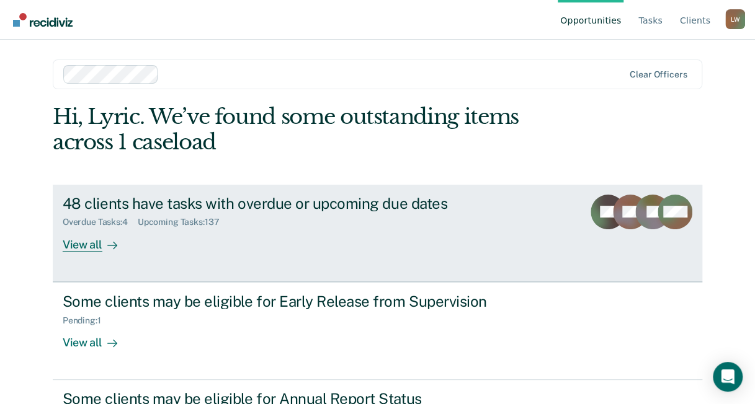 The image size is (755, 404). I want to click on button: Profile dropdown button, so click(735, 19).